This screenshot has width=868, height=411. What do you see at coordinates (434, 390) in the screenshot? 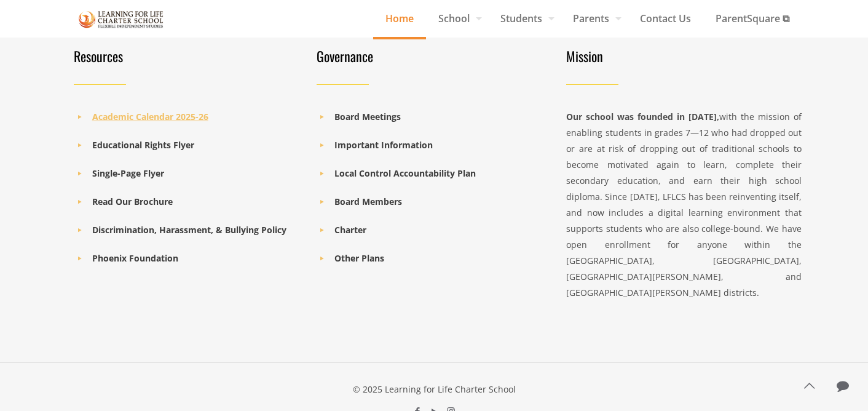
I see `div: © 2025 Learning for Life Charter School` at bounding box center [434, 390].